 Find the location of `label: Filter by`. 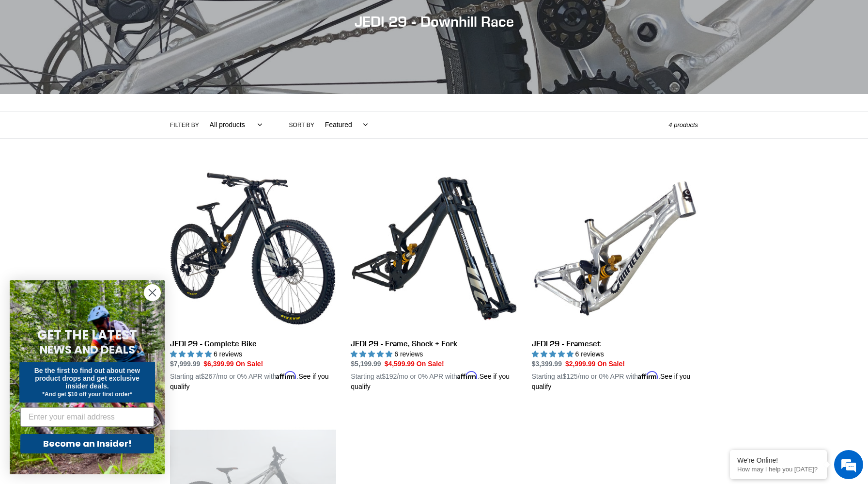

label: Filter by is located at coordinates (185, 125).